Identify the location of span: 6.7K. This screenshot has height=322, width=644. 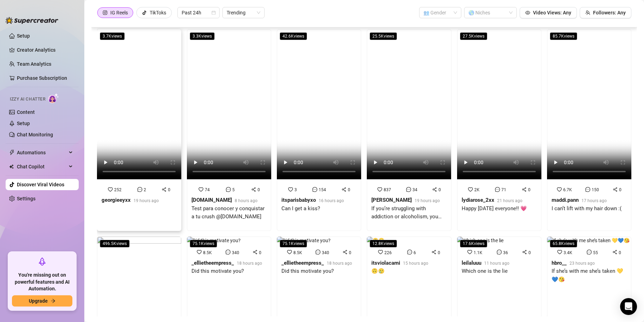
(568, 190).